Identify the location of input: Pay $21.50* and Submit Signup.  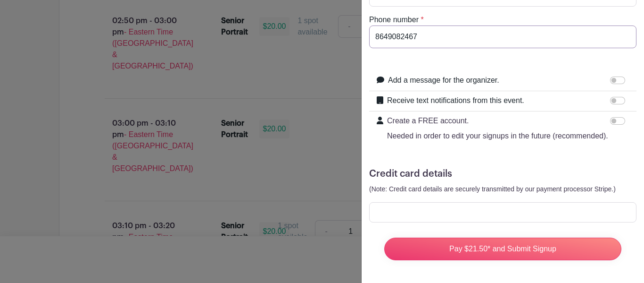
(502, 249).